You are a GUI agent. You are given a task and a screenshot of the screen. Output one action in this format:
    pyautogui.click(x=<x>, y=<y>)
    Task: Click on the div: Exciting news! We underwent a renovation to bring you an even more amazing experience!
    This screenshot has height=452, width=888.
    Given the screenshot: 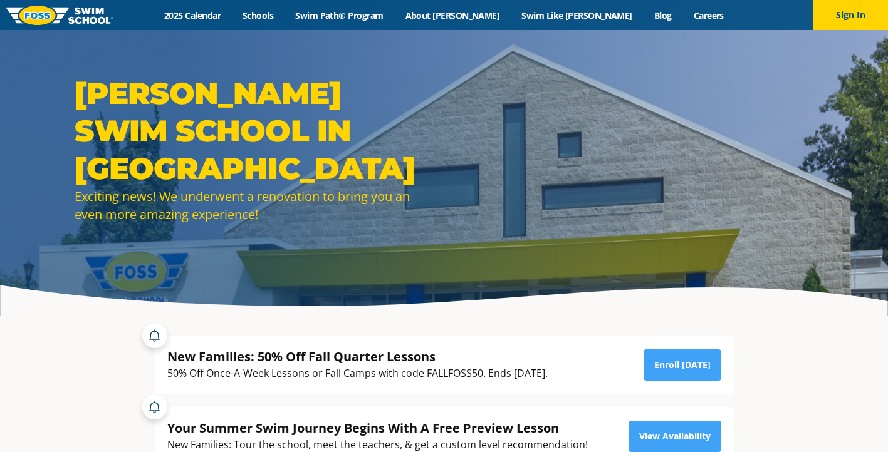 What is the action you would take?
    pyautogui.click(x=256, y=205)
    